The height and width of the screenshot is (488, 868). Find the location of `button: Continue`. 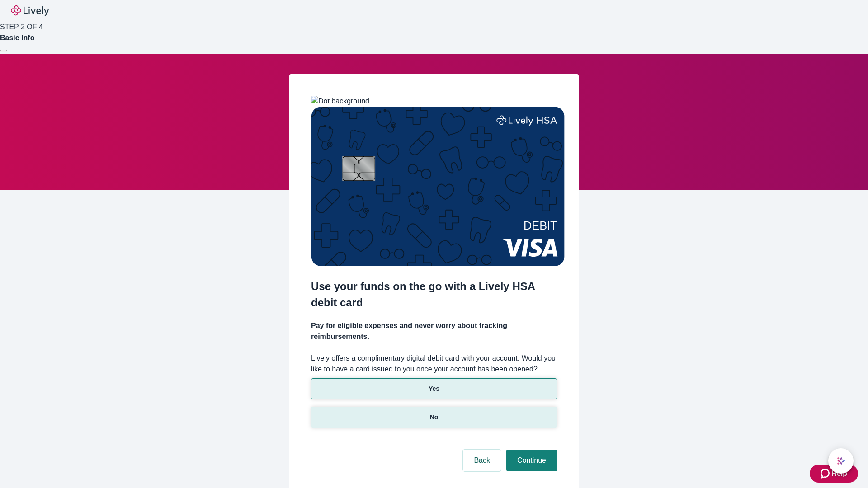

button: Continue is located at coordinates (532, 461).